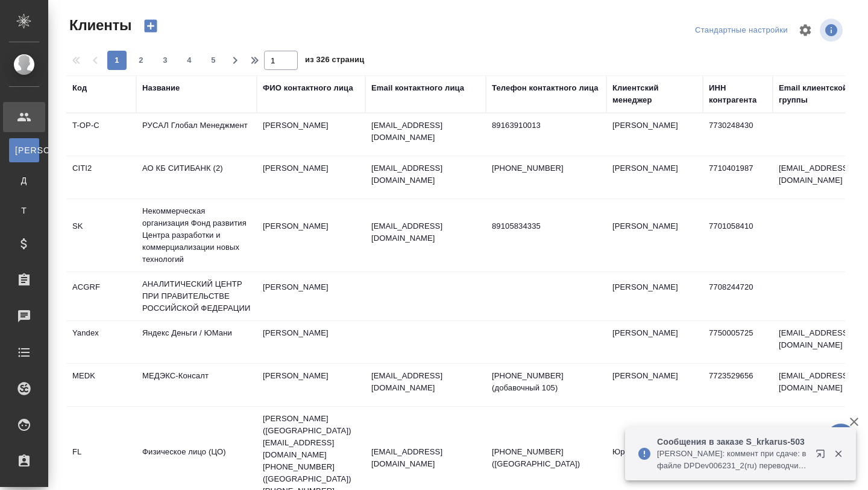  Describe the element at coordinates (655, 94) in the screenshot. I see `div: Клиентский менеджер` at that location.